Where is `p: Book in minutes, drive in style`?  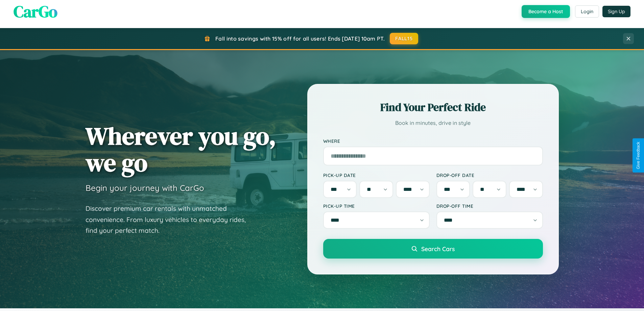
p: Book in minutes, drive in style is located at coordinates (434, 123).